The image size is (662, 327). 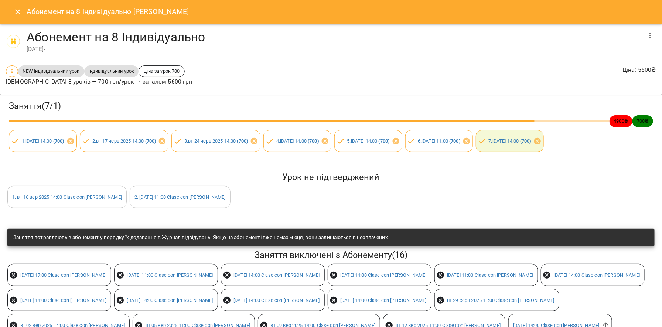 I want to click on div: 3.вт 24 черв 2025 14:00 (700), so click(x=216, y=141).